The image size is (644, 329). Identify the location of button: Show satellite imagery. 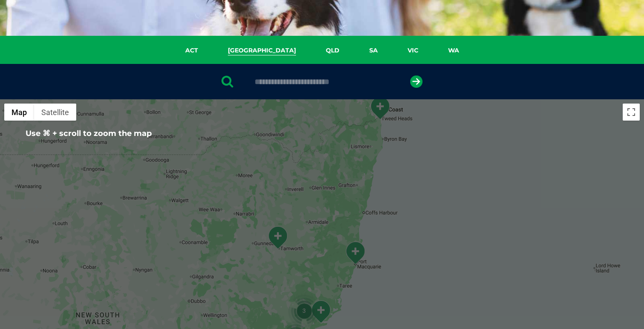
(55, 112).